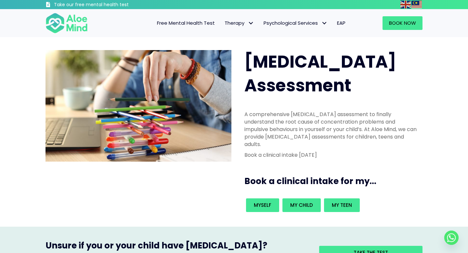  I want to click on a: EAP, so click(341, 23).